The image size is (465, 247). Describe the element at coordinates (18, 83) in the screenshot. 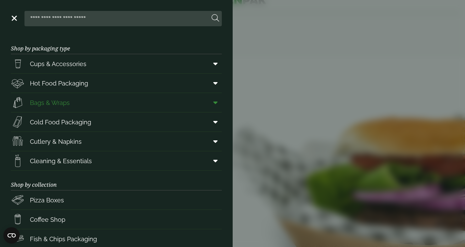

I see `img: Deli_box.svg` at that location.